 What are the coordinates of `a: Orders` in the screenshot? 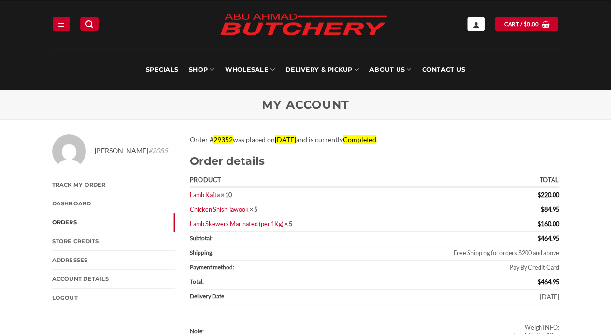 It's located at (113, 222).